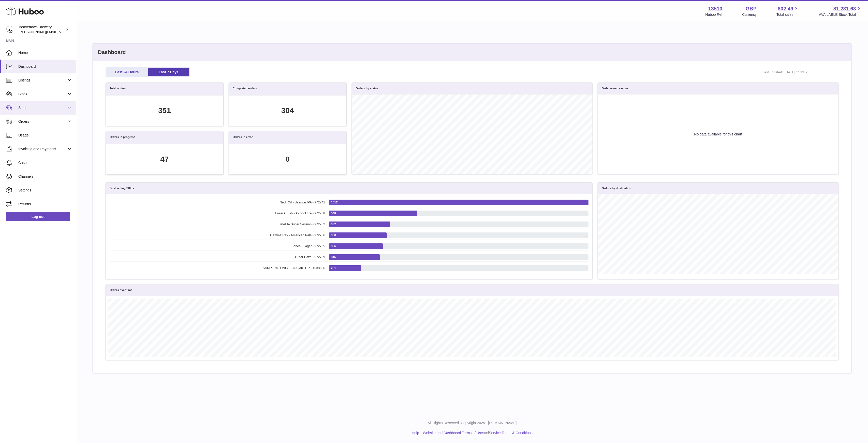 The height and width of the screenshot is (443, 868). What do you see at coordinates (45, 53) in the screenshot?
I see `span: Home` at bounding box center [45, 53].